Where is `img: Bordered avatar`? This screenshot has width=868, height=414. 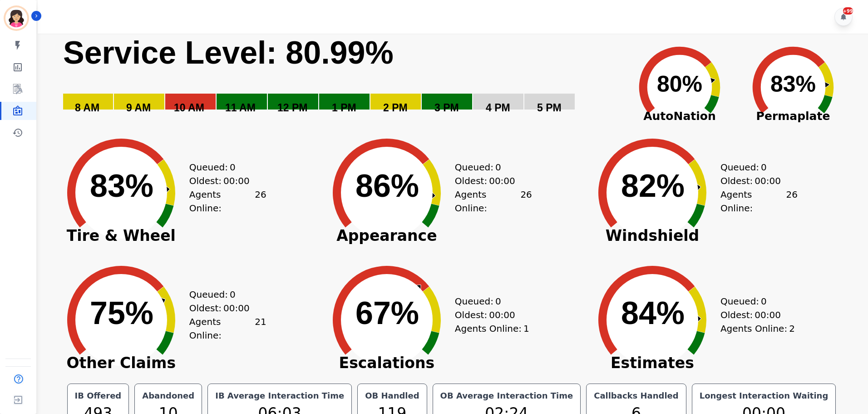 img: Bordered avatar is located at coordinates (17, 18).